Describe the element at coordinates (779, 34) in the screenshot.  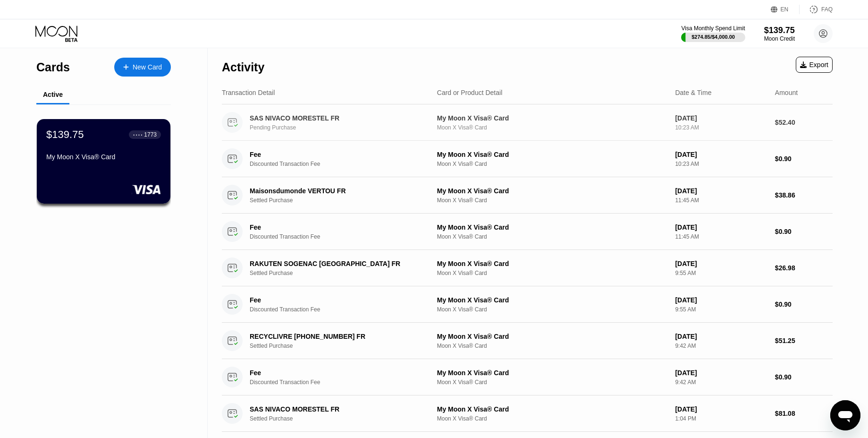
I see `div: $139.75Moon Credit` at that location.